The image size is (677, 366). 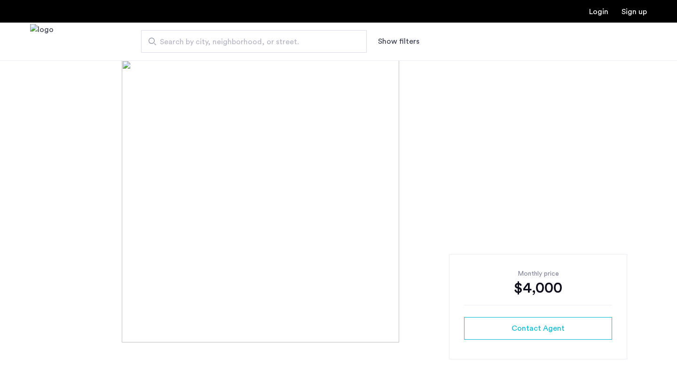 I want to click on img: logo, so click(x=42, y=41).